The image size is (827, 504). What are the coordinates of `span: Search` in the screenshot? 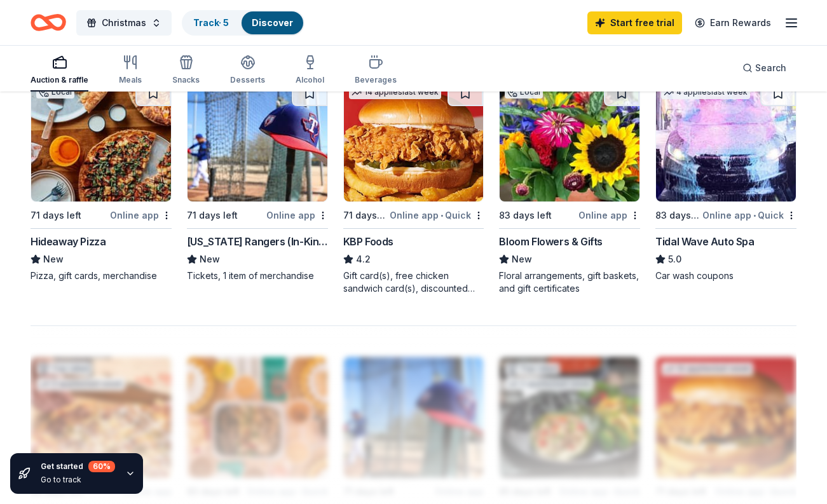 It's located at (770, 68).